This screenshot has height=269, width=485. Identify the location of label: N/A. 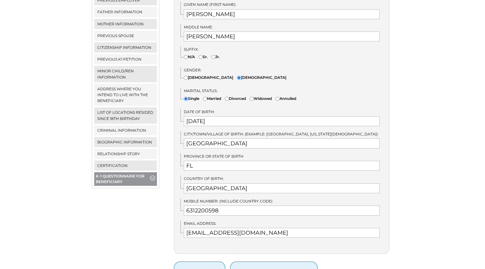
(189, 57).